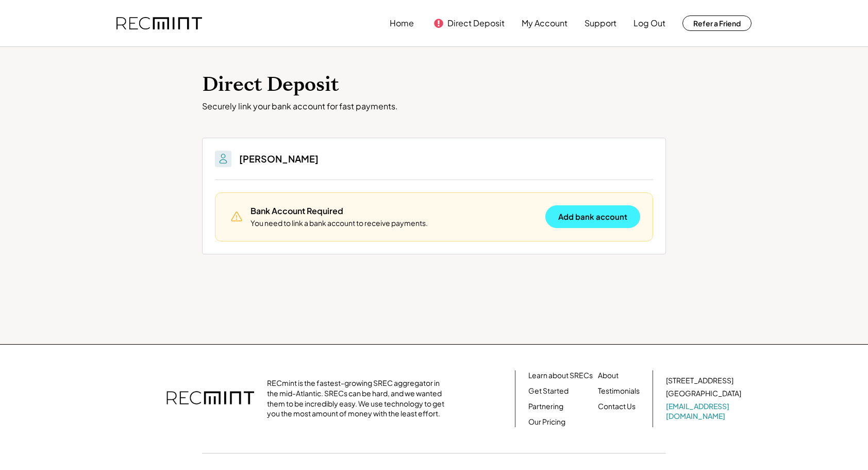 The height and width of the screenshot is (470, 868). What do you see at coordinates (616, 406) in the screenshot?
I see `a: Contact Us` at bounding box center [616, 406].